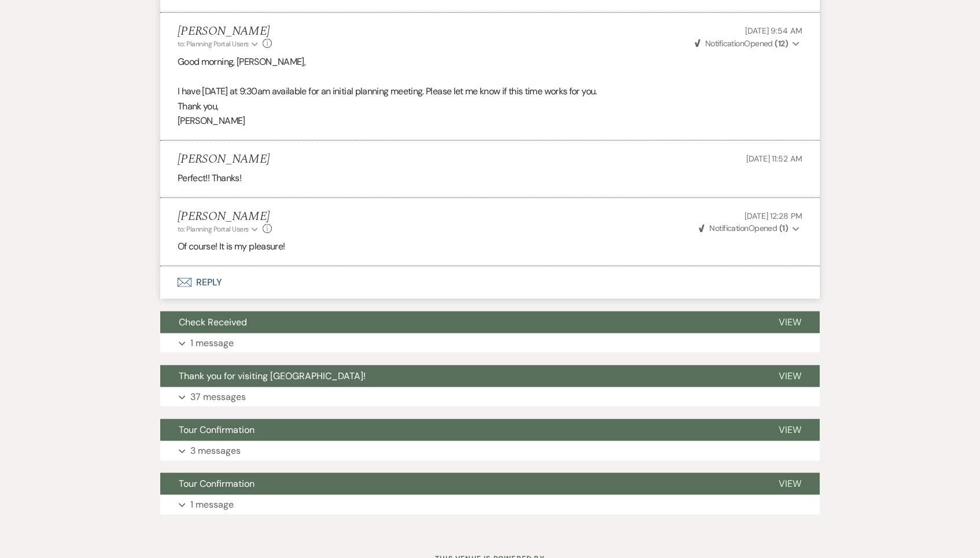 This screenshot has width=980, height=558. What do you see at coordinates (215, 451) in the screenshot?
I see `p: 3 messages` at bounding box center [215, 451].